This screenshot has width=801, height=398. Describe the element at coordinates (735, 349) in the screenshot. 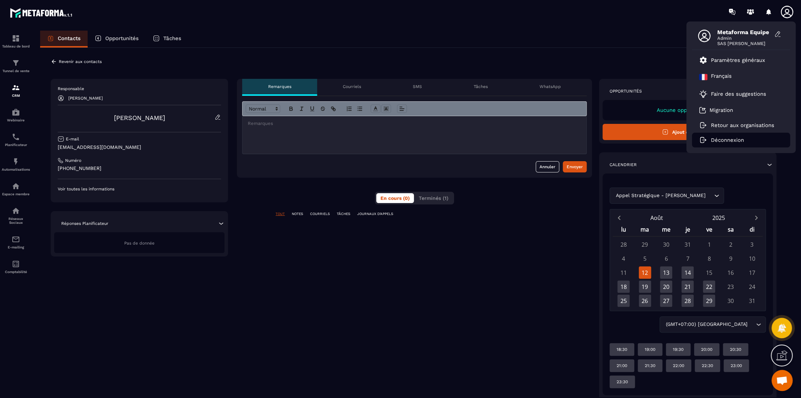

I see `p: 20:30` at that location.